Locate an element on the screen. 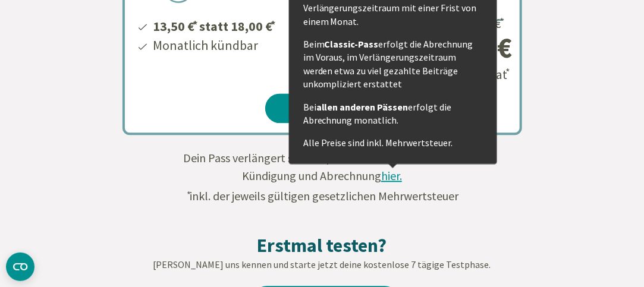 The image size is (644, 287). li: Monatlich kündbar is located at coordinates (214, 45).